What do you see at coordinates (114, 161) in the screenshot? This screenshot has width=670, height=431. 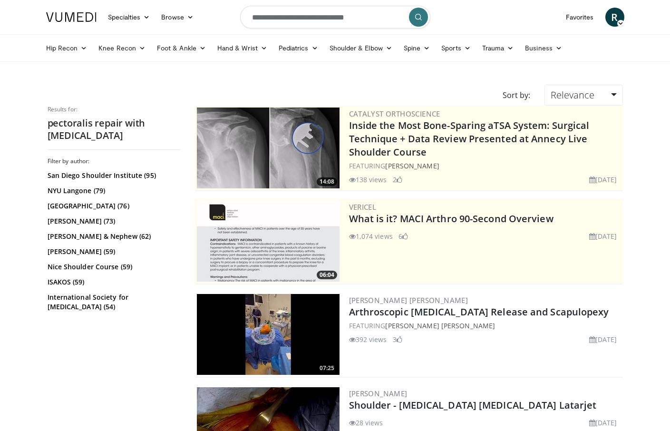 I see `h3: Filter by author:` at bounding box center [114, 161].